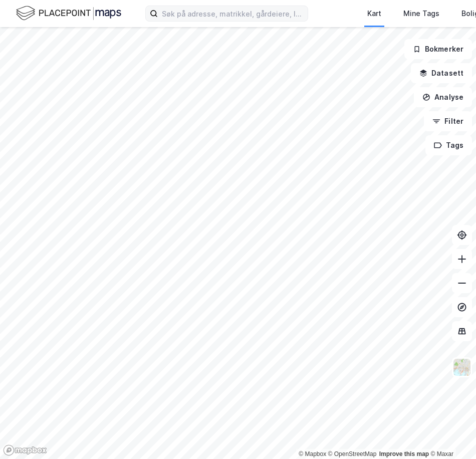 The image size is (476, 459). What do you see at coordinates (441, 73) in the screenshot?
I see `button: Datasett` at bounding box center [441, 73].